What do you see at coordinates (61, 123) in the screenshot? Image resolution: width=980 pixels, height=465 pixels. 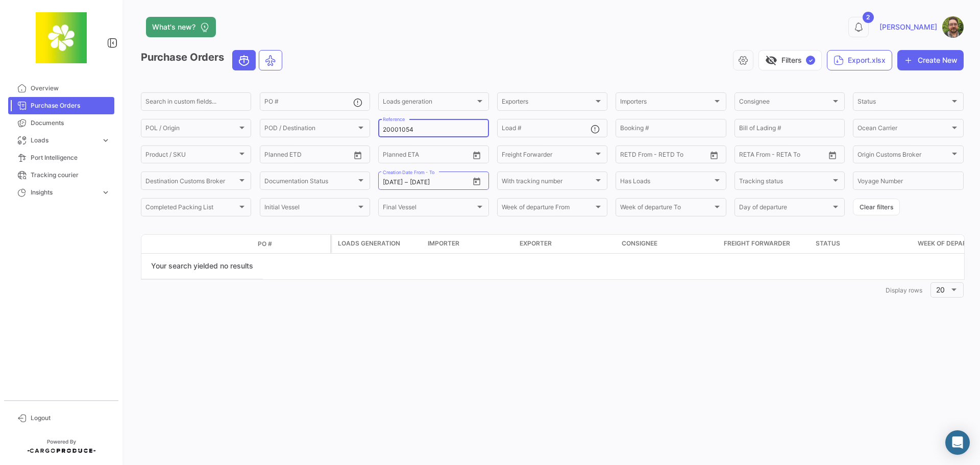 I see `a: Documents` at bounding box center [61, 123].